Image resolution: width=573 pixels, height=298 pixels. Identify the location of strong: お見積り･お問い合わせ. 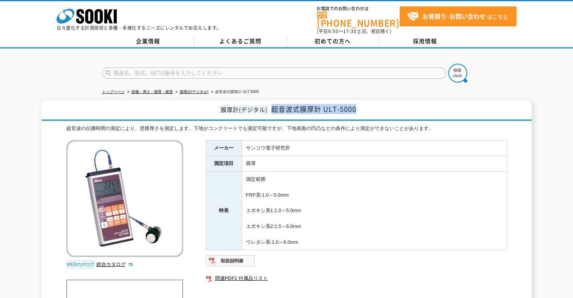
(454, 16).